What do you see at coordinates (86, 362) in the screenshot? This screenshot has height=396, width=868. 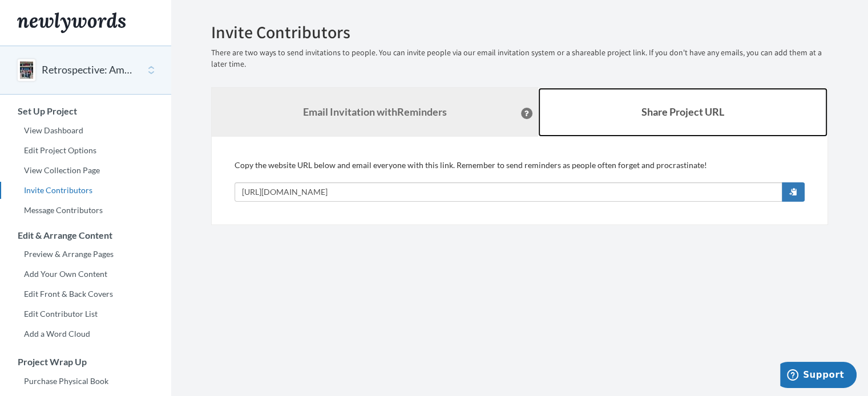 I see `h3: Project Wrap Up` at bounding box center [86, 362].